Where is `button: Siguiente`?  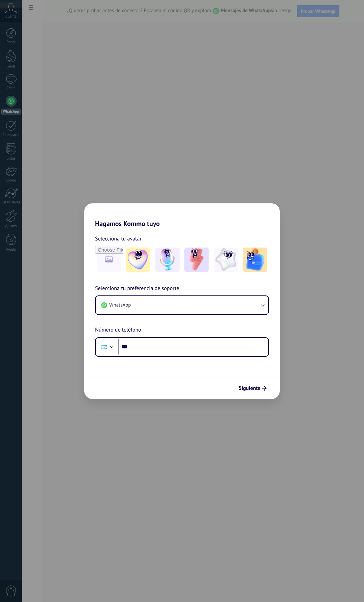
button: Siguiente is located at coordinates (252, 388).